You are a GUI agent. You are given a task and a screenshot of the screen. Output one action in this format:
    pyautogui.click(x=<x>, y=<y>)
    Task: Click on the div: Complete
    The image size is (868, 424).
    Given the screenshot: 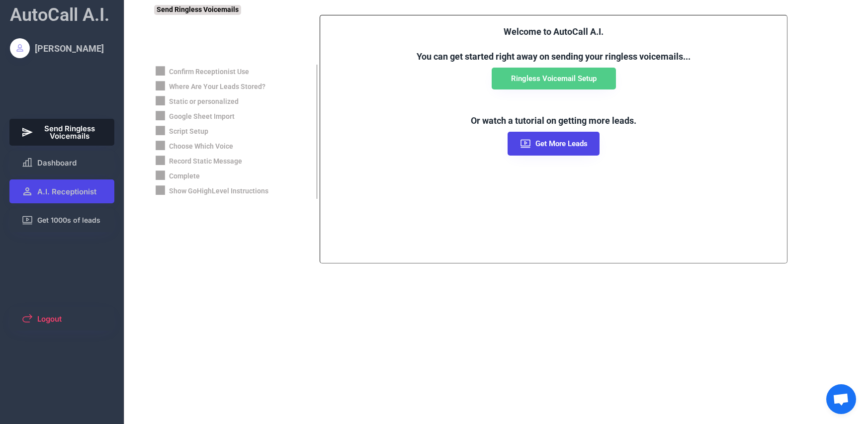 What is the action you would take?
    pyautogui.click(x=184, y=177)
    